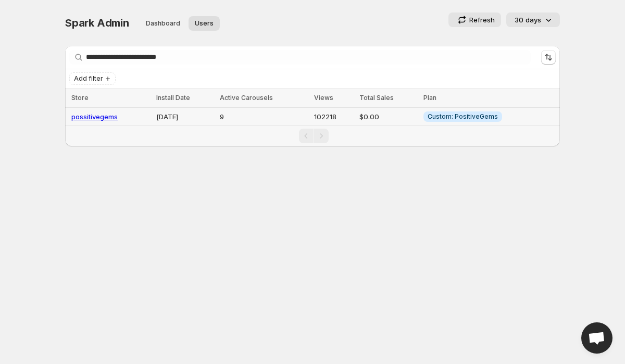 The height and width of the screenshot is (364, 625). What do you see at coordinates (474, 20) in the screenshot?
I see `button: Refresh` at bounding box center [474, 20].